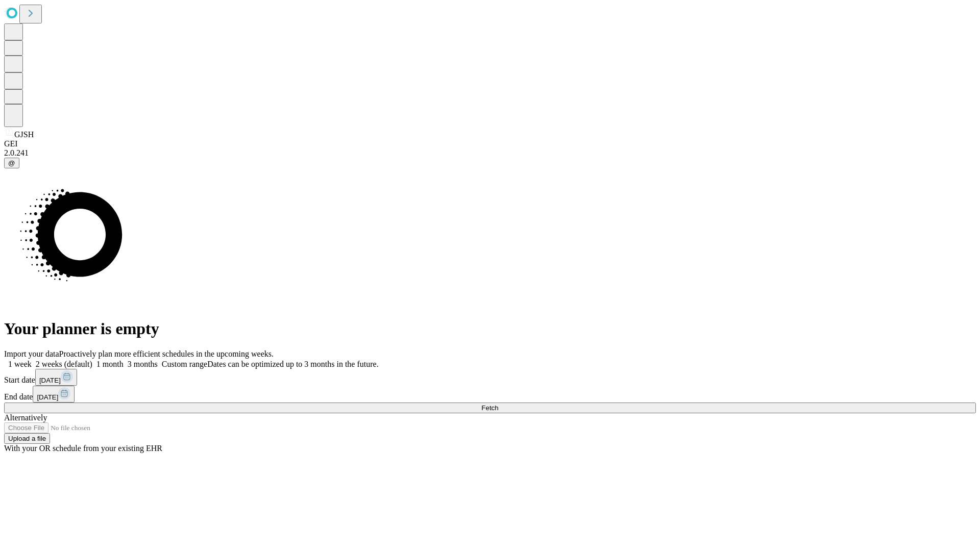 This screenshot has width=980, height=551. Describe the element at coordinates (20, 364) in the screenshot. I see `span: 1 week` at that location.